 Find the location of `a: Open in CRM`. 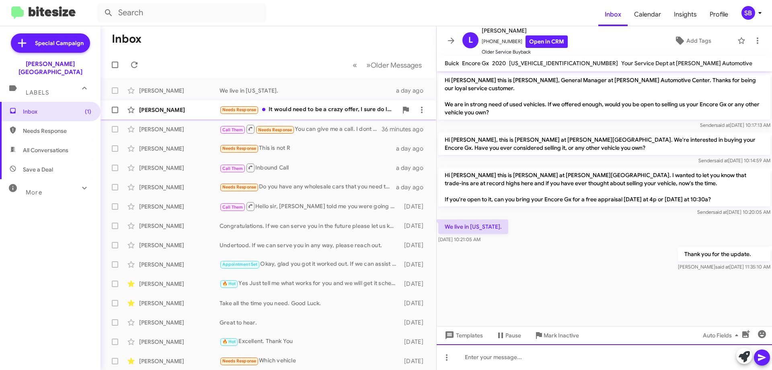

a: Open in CRM is located at coordinates (547, 41).